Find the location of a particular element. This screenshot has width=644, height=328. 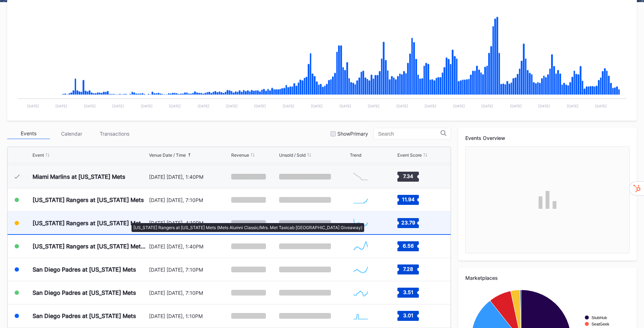

div: Marketplaces is located at coordinates (547, 278).